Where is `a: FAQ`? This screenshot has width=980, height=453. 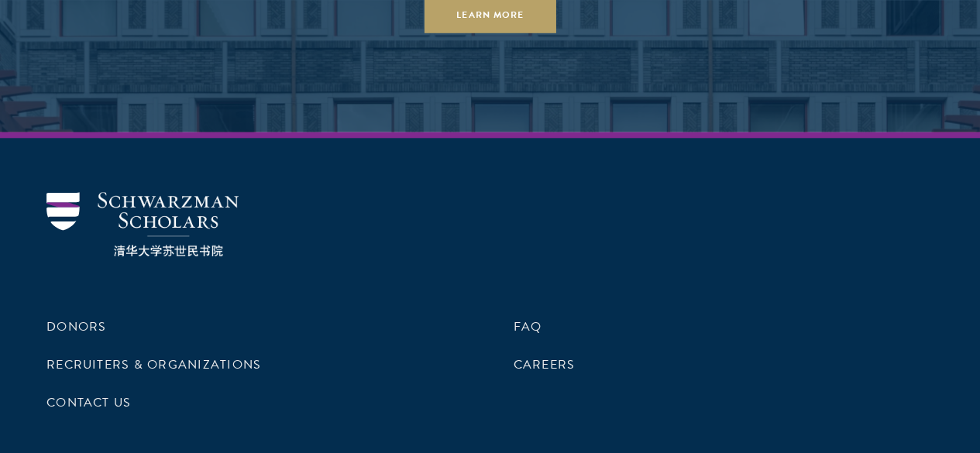
a: FAQ is located at coordinates (527, 327).